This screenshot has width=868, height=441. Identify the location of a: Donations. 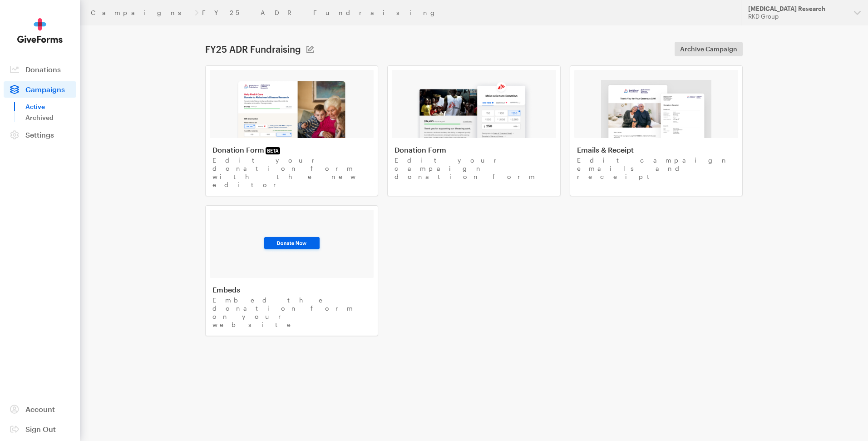
(40, 69).